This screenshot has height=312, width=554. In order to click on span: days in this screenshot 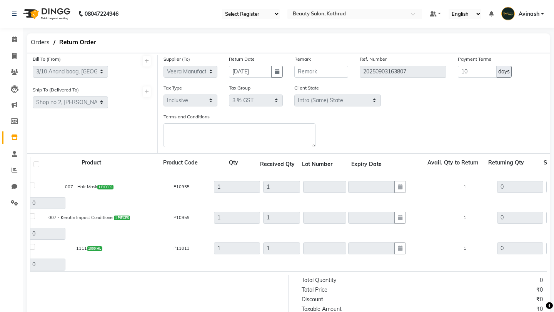, I will do `click(504, 72)`.